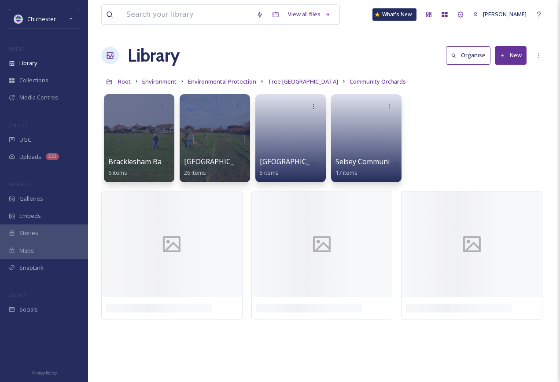 The image size is (560, 382). Describe the element at coordinates (41, 19) in the screenshot. I see `span: Chichester` at that location.